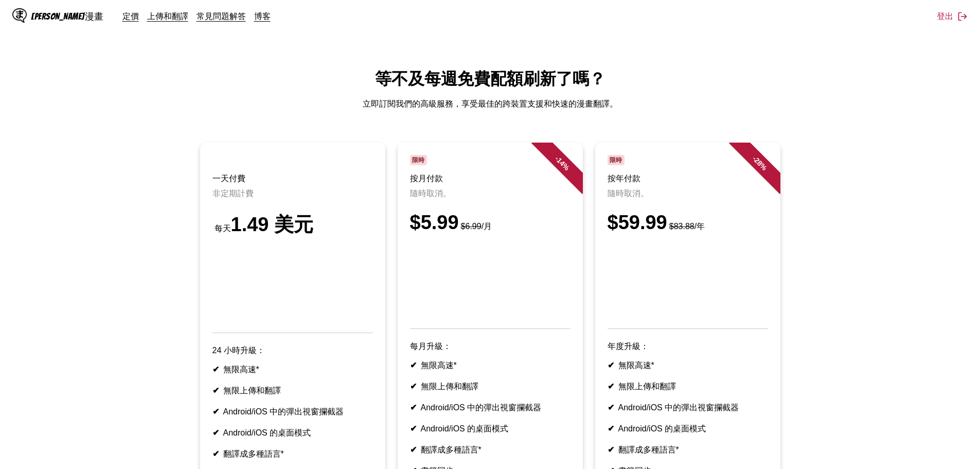 The image size is (980, 469). I want to click on font: 按年付款, so click(624, 178).